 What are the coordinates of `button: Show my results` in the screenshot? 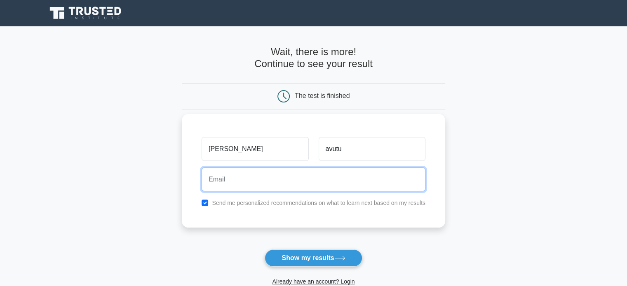 It's located at (313, 258).